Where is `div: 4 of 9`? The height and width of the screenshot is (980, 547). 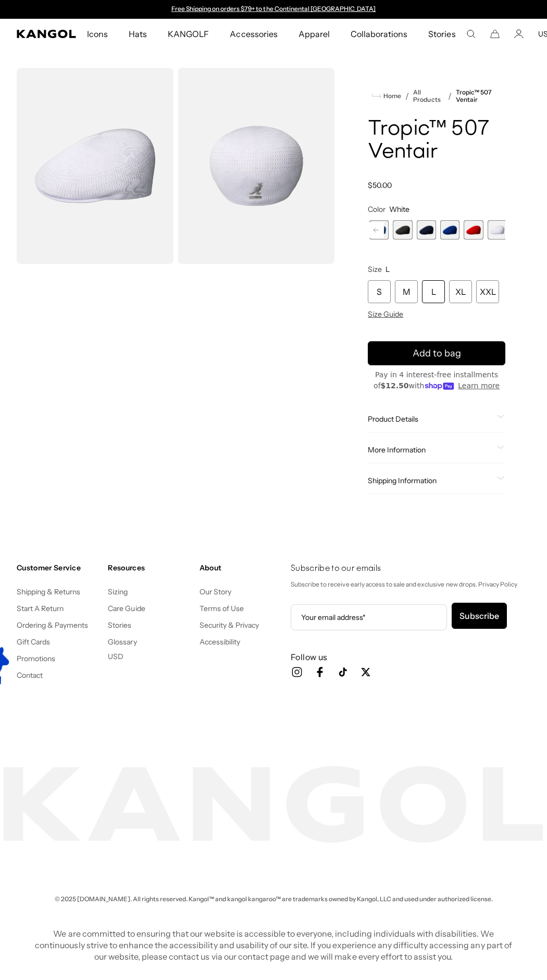 div: 4 of 9 is located at coordinates (379, 230).